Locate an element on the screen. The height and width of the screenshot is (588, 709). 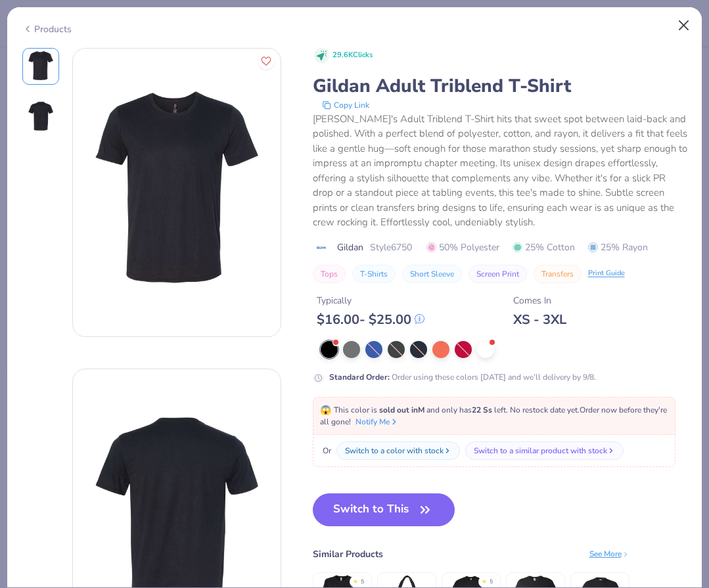
div: Print Guide is located at coordinates (606, 273).